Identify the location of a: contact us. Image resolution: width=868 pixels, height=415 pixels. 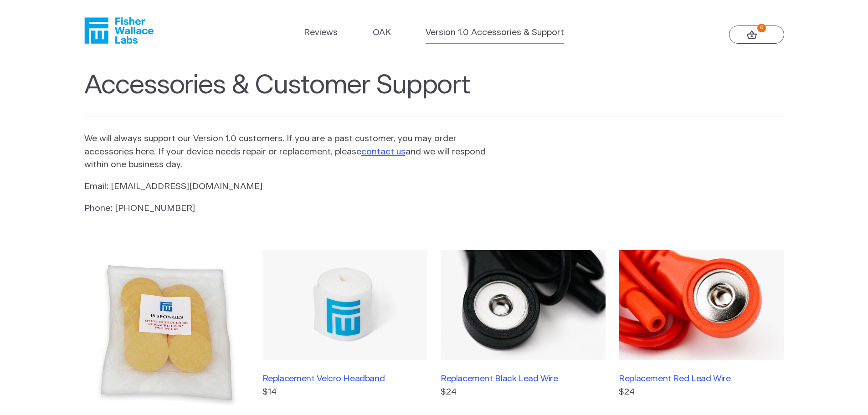
(384, 152).